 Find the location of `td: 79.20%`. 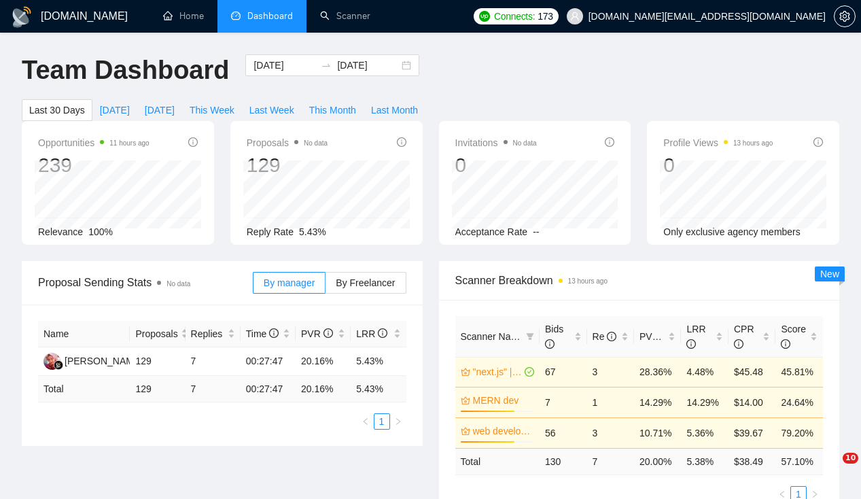

td: 79.20% is located at coordinates (799, 432).